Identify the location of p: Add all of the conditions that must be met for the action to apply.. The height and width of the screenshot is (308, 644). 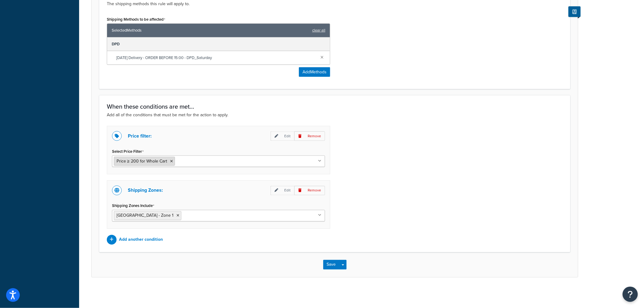
(335, 115).